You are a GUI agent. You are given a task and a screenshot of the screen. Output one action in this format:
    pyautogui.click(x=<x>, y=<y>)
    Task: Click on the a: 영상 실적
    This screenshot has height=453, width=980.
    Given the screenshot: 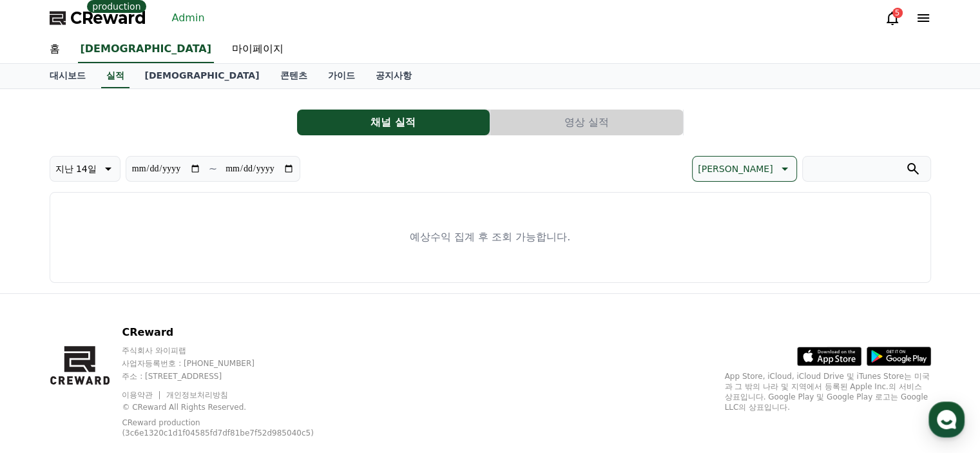 What is the action you would take?
    pyautogui.click(x=587, y=122)
    